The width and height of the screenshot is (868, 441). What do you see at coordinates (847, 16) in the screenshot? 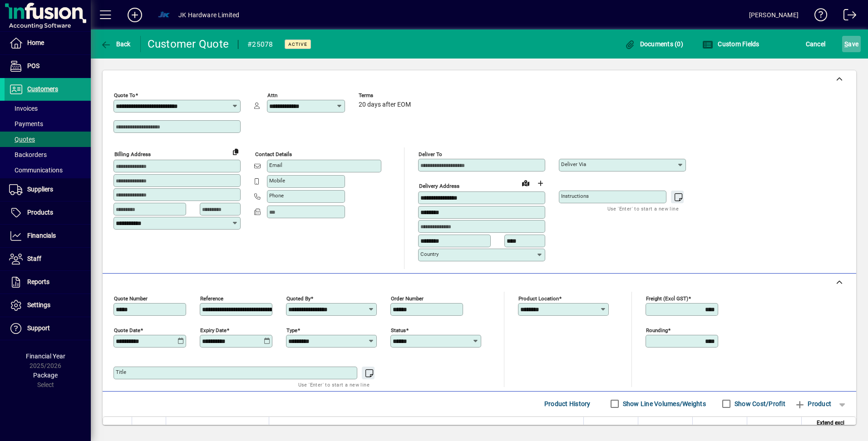
I see `a: Logout` at bounding box center [847, 16].